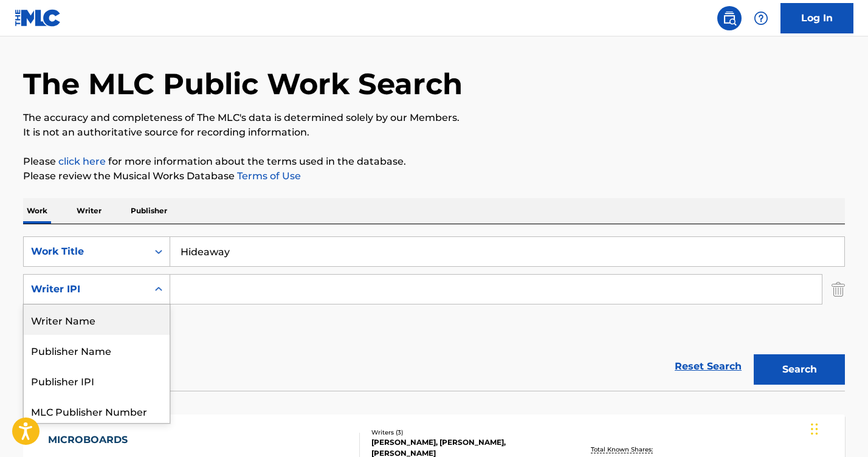  What do you see at coordinates (149, 211) in the screenshot?
I see `p: Publisher` at bounding box center [149, 211].